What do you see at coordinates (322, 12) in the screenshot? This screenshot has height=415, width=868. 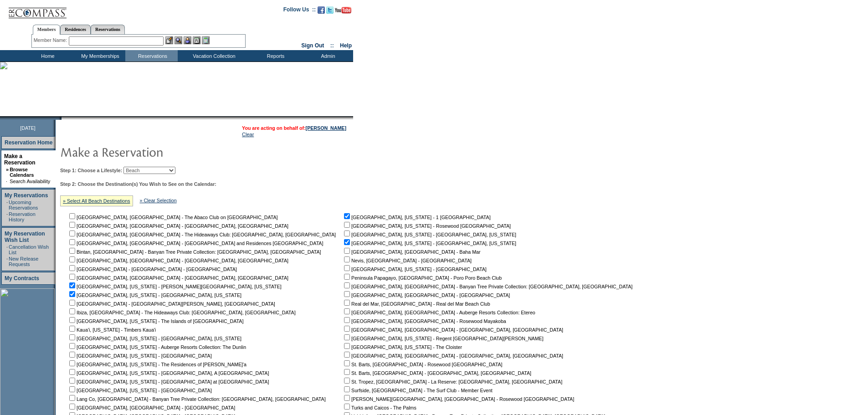 I see `a: Become our fan on Facebook` at bounding box center [322, 12].